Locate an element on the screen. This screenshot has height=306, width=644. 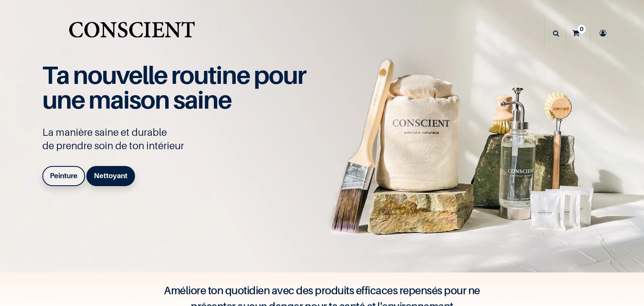
span: Ta nouvelle routine pour une maison saine is located at coordinates (174, 88).